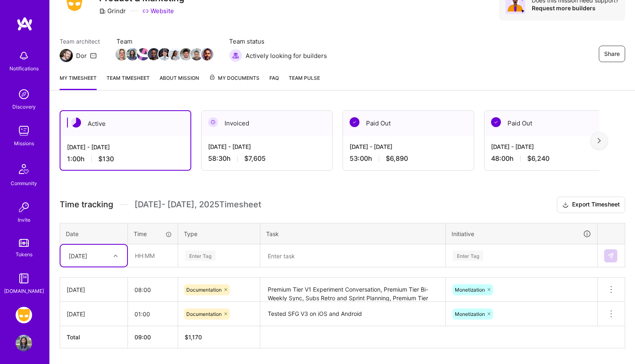  What do you see at coordinates (24, 315) in the screenshot?
I see `a: Grindr: Product & Marketing` at bounding box center [24, 315].